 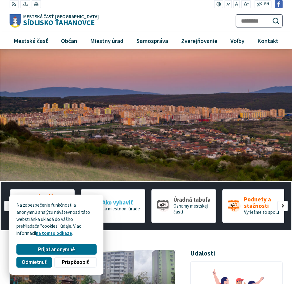 I want to click on span: Kalendár udalostí, so click(x=50, y=200).